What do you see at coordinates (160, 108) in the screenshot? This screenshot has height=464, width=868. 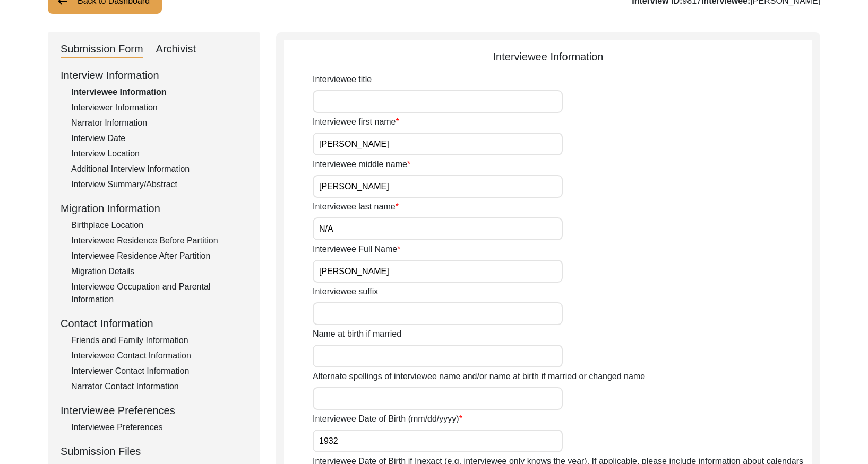 I see `div: Interviewer Information` at bounding box center [160, 108].